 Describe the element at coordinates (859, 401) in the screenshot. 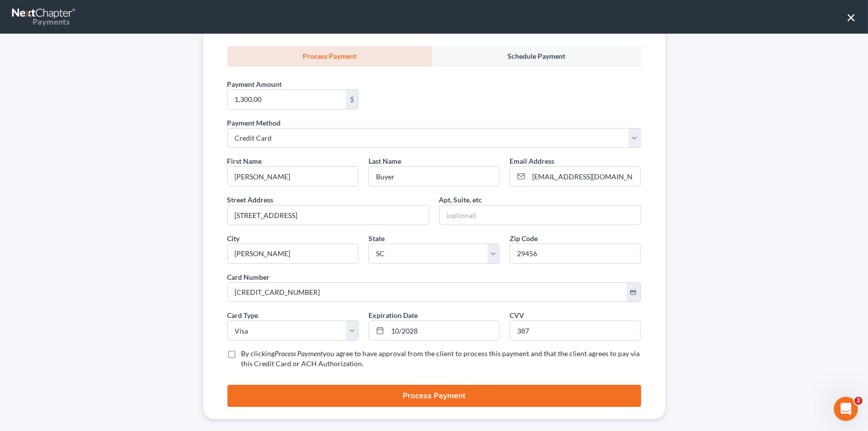

I see `span: 2` at that location.